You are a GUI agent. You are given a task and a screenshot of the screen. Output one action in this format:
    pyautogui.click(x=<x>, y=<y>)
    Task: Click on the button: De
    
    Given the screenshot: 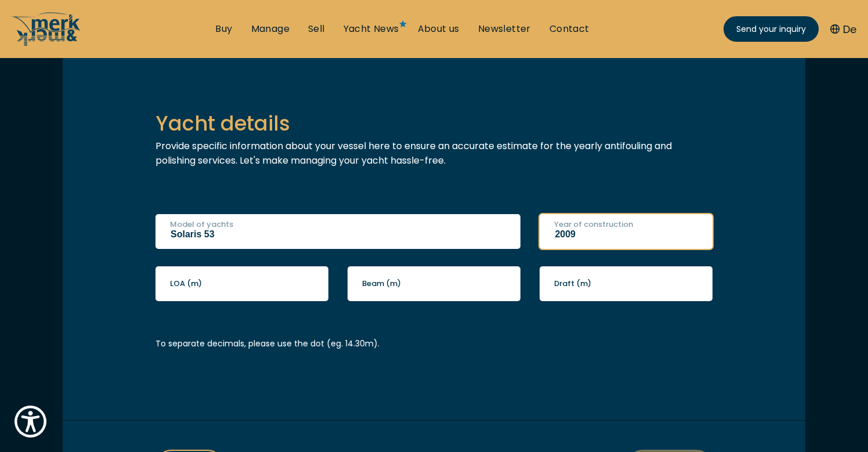 What is the action you would take?
    pyautogui.click(x=843, y=29)
    